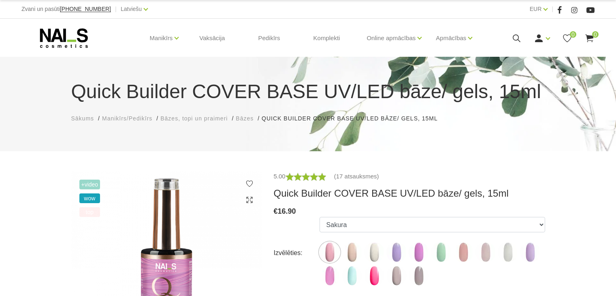 The width and height of the screenshot is (616, 296). Describe the element at coordinates (536, 9) in the screenshot. I see `a: EUR` at that location.